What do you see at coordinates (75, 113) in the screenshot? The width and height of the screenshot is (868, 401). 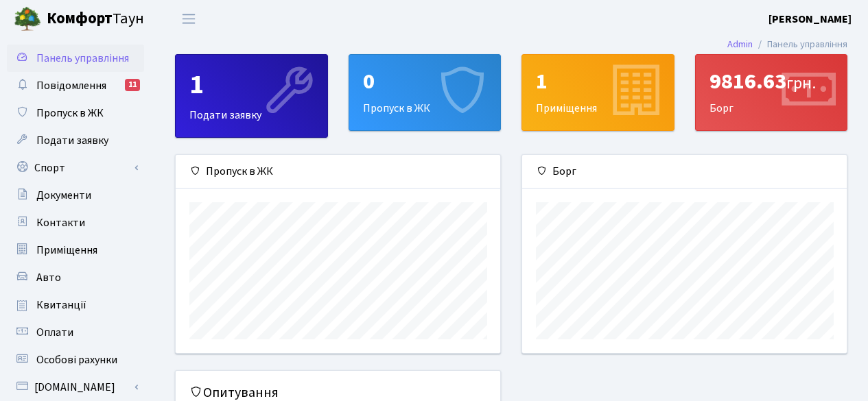 I see `a: Пропуск в ЖК` at bounding box center [75, 113].